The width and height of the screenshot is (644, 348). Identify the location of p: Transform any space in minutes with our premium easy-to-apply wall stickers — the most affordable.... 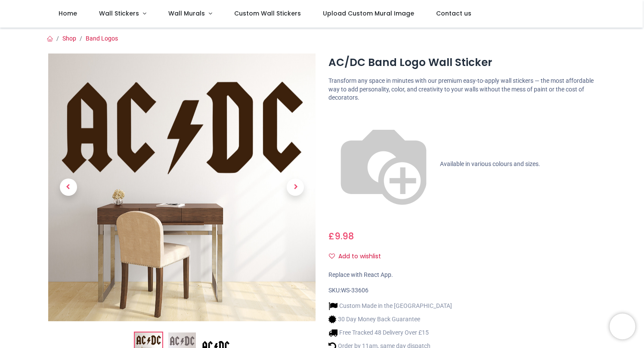
(462, 89).